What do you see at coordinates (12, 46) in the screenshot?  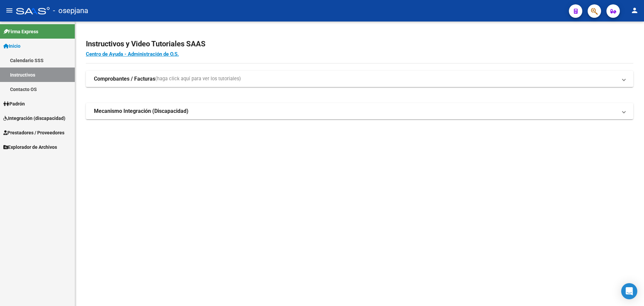 I see `span: Inicio` at bounding box center [12, 46].